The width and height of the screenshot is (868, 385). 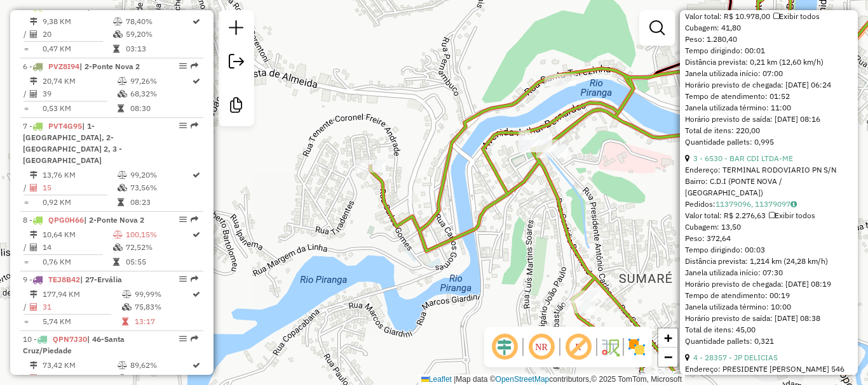 I want to click on div: Janela utilizada início: 07:00, so click(x=769, y=73).